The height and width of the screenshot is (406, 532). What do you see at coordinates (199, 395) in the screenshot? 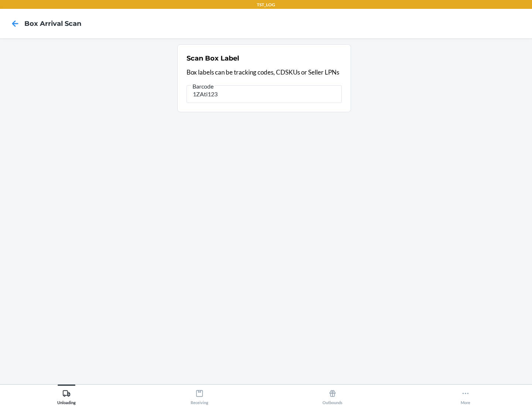
I see `button: Receiving` at bounding box center [199, 395].